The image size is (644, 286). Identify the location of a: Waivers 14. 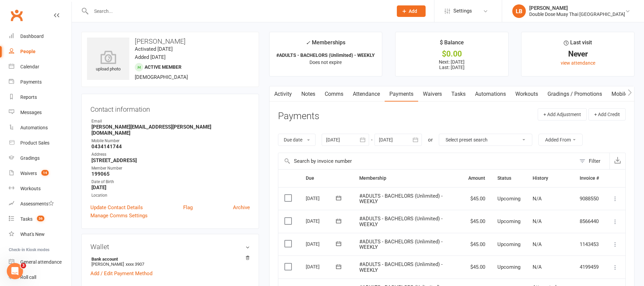
(40, 174).